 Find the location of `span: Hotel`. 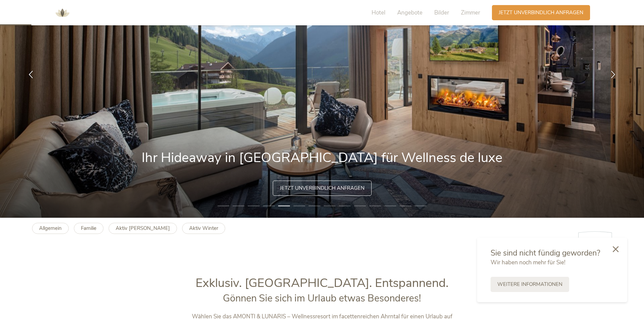

span: Hotel is located at coordinates (378, 12).